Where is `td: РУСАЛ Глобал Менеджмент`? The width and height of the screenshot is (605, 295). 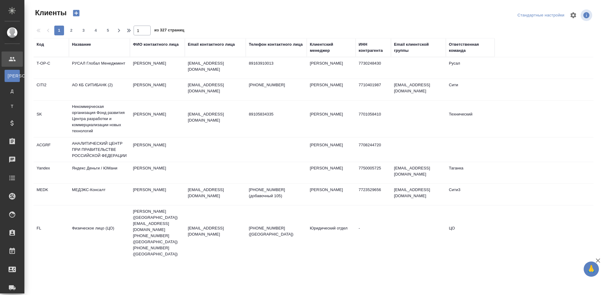
td: РУСАЛ Глобал Менеджмент is located at coordinates (99, 68).